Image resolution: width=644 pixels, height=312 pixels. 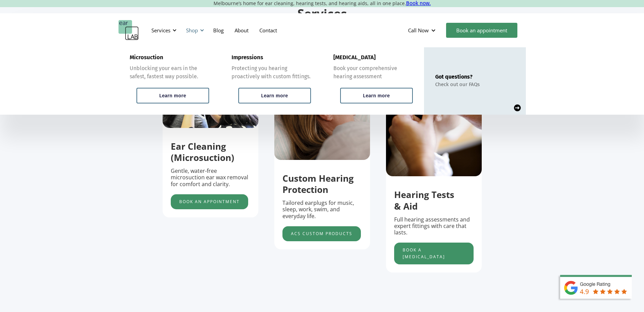 What do you see at coordinates (169, 73) in the screenshot?
I see `div: Unblocking your ears in the safest, fastest way possible.` at bounding box center [169, 73].